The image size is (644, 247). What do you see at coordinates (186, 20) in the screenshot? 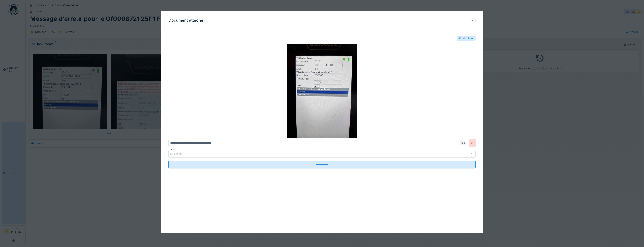
I see `h3: Document attaché` at bounding box center [186, 20].